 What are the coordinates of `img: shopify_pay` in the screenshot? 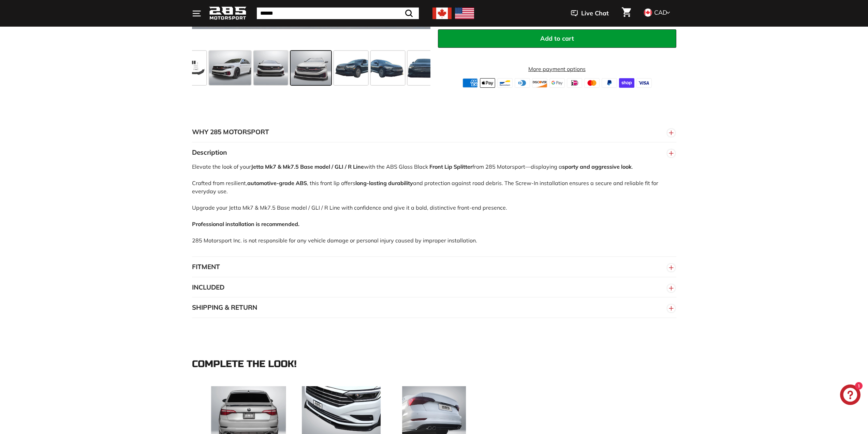 It's located at (627, 83).